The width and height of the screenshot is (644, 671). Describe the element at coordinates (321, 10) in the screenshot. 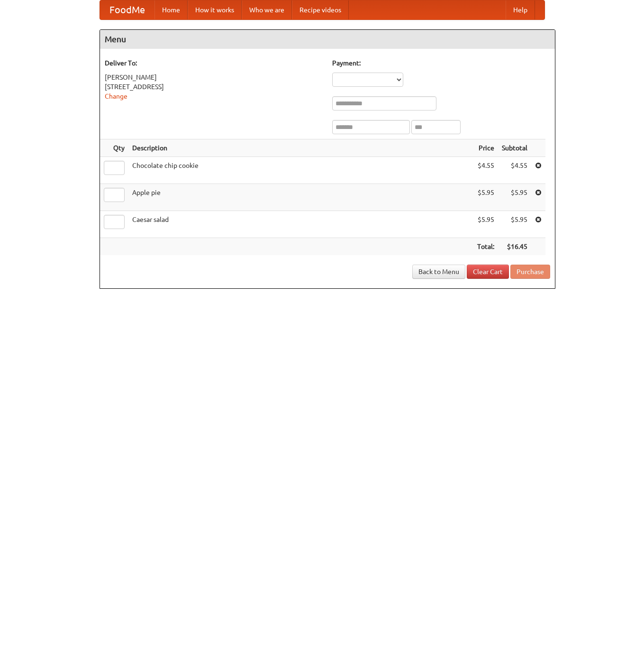

I see `a: Recipe videos` at that location.